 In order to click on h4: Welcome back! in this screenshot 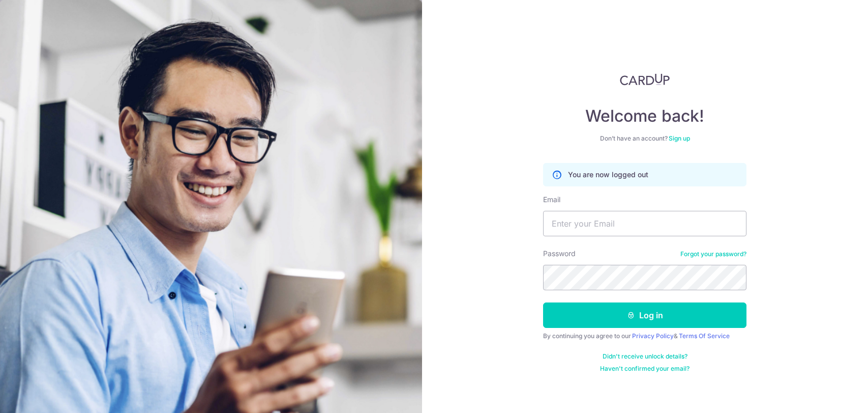, I will do `click(645, 116)`.